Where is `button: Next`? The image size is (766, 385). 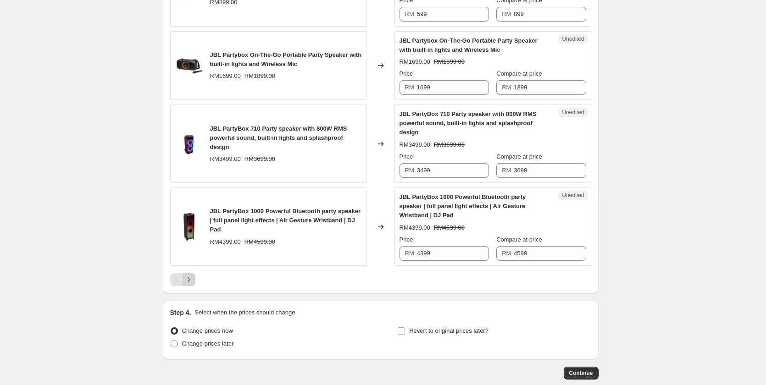
button: Next is located at coordinates (189, 280).